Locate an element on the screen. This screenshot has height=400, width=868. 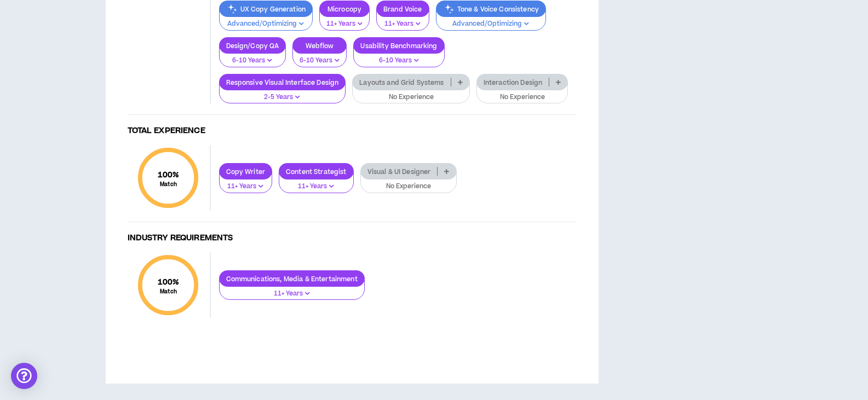
p: Communications, Media & Entertainment is located at coordinates (292, 279).